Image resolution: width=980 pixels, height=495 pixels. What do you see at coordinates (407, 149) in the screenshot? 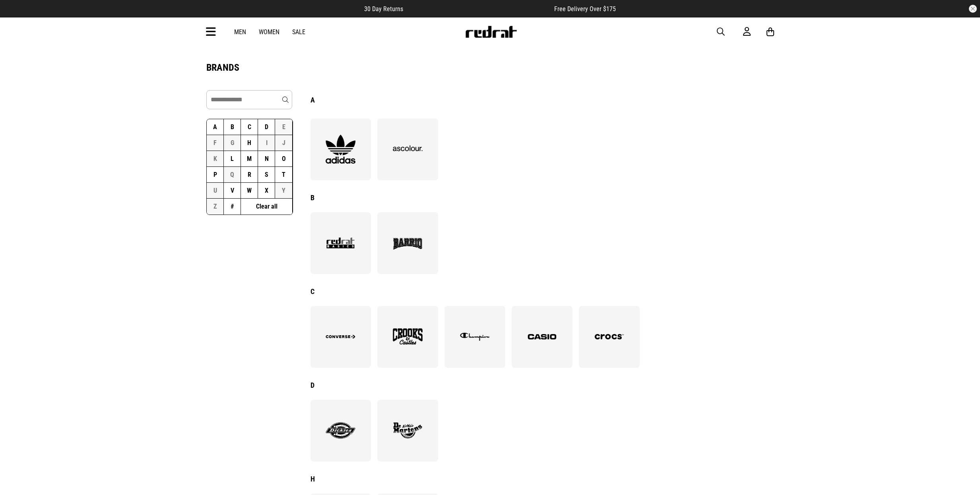
I see `img: AS Colour` at bounding box center [407, 149].